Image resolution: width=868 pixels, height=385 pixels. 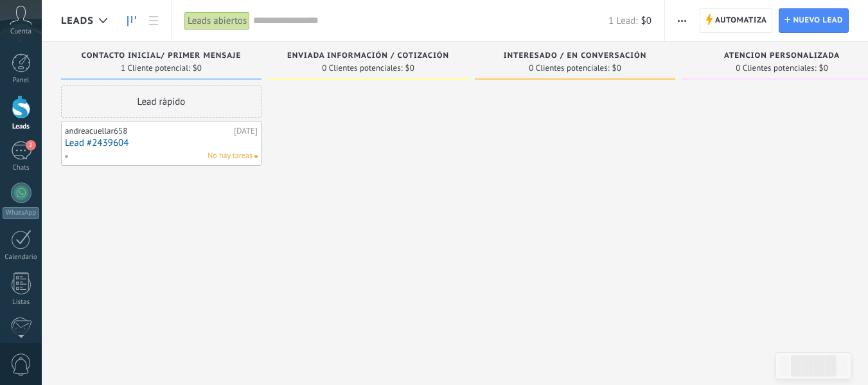 I want to click on div: Calendario, so click(x=21, y=257).